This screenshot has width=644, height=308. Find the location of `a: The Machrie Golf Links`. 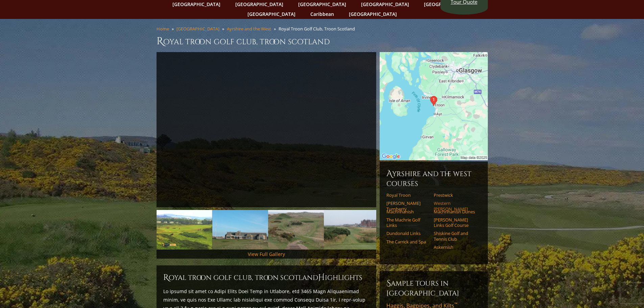

a: The Machrie Golf Links is located at coordinates (408, 223).